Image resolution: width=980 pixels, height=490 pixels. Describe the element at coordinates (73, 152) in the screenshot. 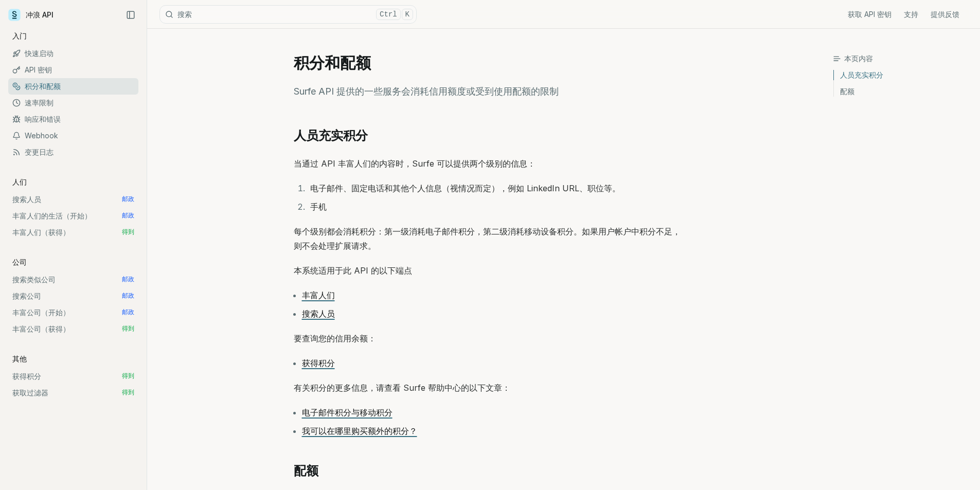

I see `a: 变更日志` at that location.